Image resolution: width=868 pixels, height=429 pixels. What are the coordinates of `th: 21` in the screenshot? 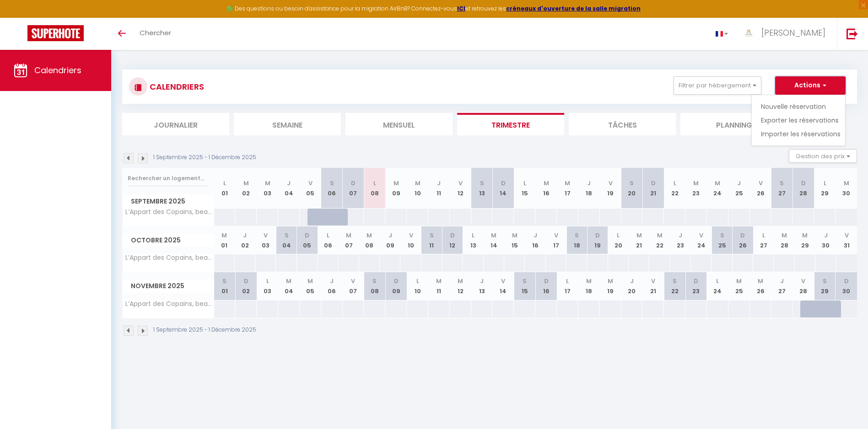 It's located at (639, 240).